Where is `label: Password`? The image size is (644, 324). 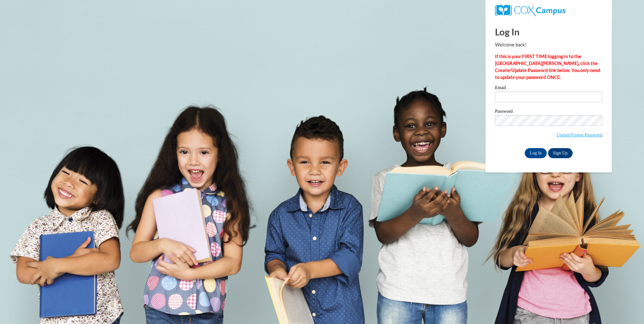 label: Password is located at coordinates (549, 112).